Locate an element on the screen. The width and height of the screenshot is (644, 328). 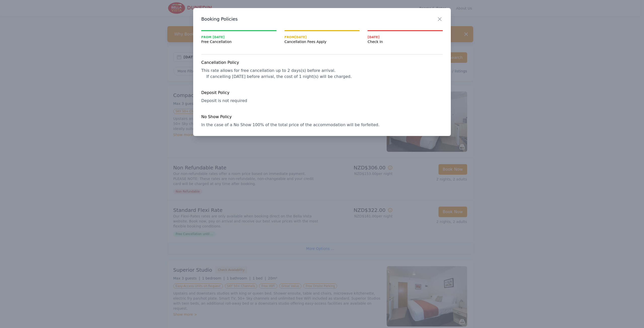
h4: Cancellation Policy is located at coordinates (322, 62).